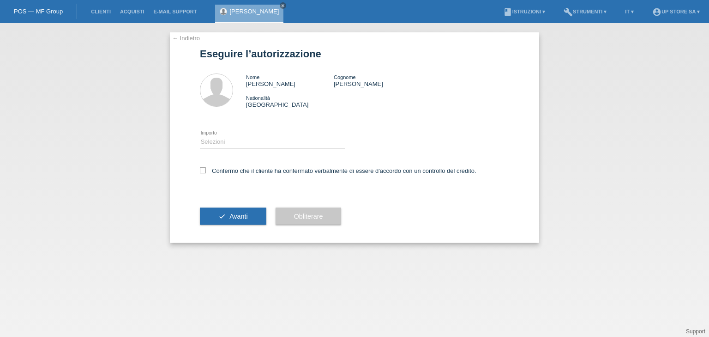 The width and height of the screenshot is (709, 337). What do you see at coordinates (283, 6) in the screenshot?
I see `a: close` at bounding box center [283, 6].